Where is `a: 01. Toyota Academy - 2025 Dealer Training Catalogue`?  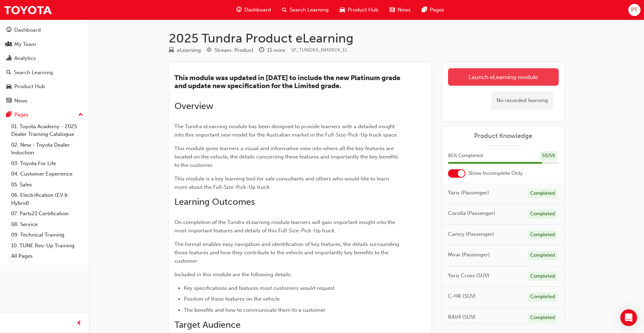 a: 01. Toyota Academy - 2025 Dealer Training Catalogue is located at coordinates (47, 130).